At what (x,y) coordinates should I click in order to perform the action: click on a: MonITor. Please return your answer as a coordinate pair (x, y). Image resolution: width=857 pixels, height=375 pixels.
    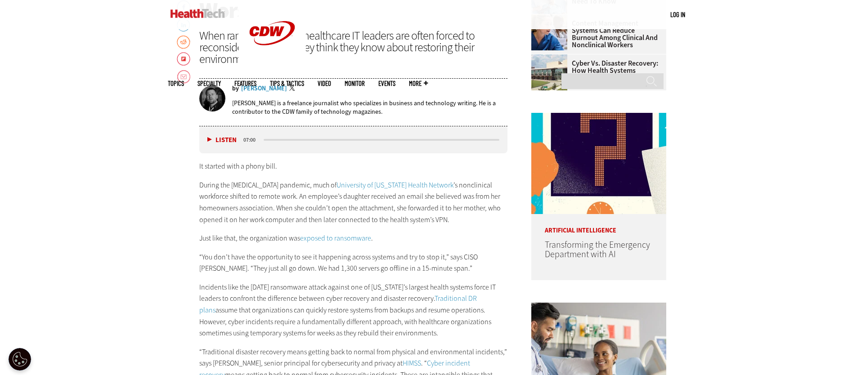
    Looking at the image, I should click on (355, 83).